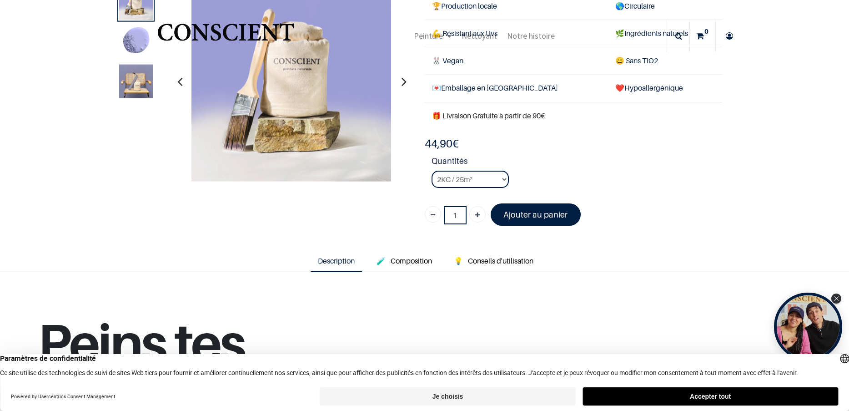  I want to click on strong: Quantités, so click(577, 162).